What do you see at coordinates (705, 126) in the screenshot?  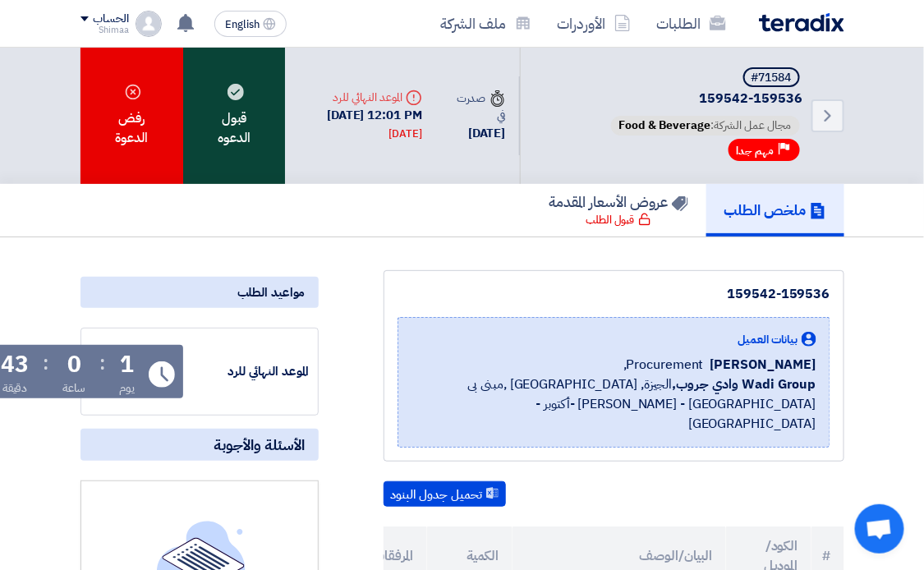 I see `span: مجال عمل الشركة:` at bounding box center [705, 126].